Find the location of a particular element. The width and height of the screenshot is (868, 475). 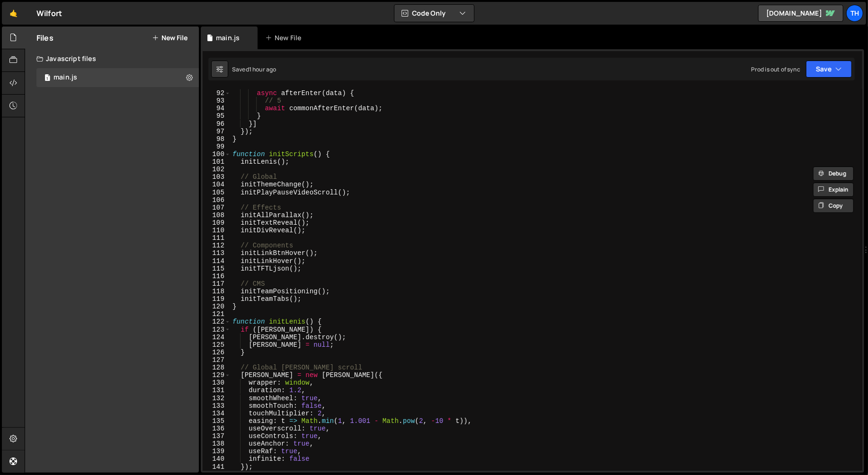

div: 140 is located at coordinates (217, 459).